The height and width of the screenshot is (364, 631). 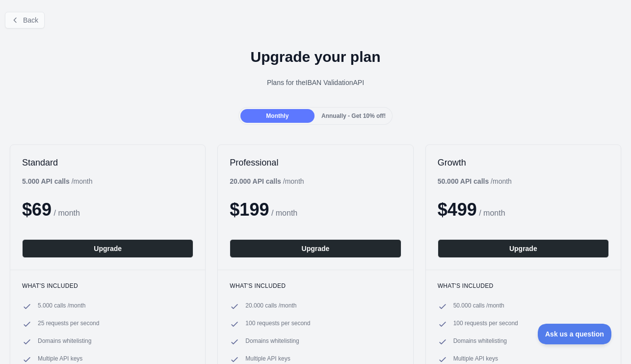 What do you see at coordinates (315, 162) in the screenshot?
I see `h2: Professional` at bounding box center [315, 162].